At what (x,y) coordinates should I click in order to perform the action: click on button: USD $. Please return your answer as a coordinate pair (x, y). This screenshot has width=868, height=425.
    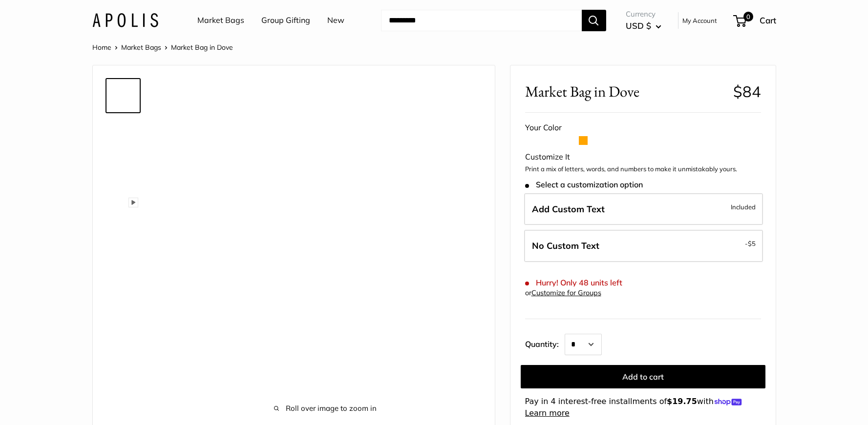
    Looking at the image, I should click on (643, 26).